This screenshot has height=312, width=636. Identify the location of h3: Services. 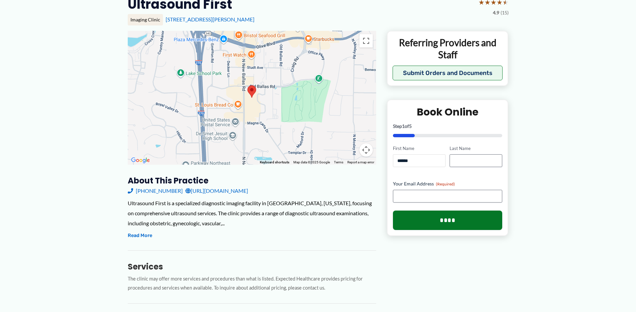
(252, 267).